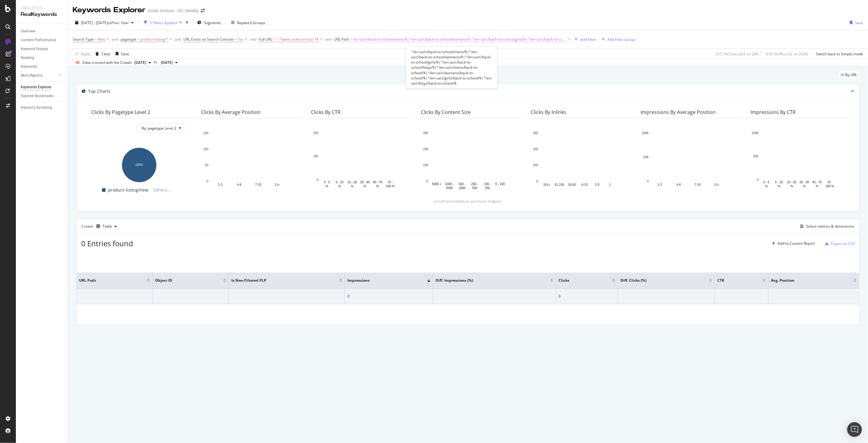  Describe the element at coordinates (788, 54) in the screenshot. I see `div: 0.01 % URLs ( 32 on 203K )` at that location.